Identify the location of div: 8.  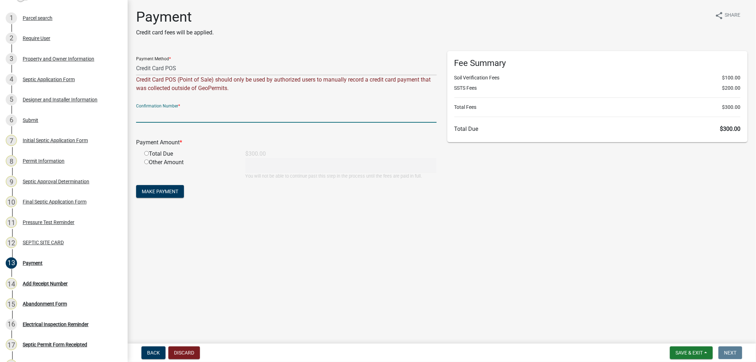
(11, 161).